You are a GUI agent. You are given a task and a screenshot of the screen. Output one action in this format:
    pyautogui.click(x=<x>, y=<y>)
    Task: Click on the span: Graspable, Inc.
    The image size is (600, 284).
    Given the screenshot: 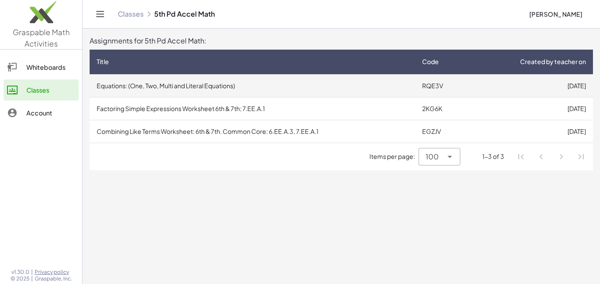 What is the action you would take?
    pyautogui.click(x=53, y=279)
    